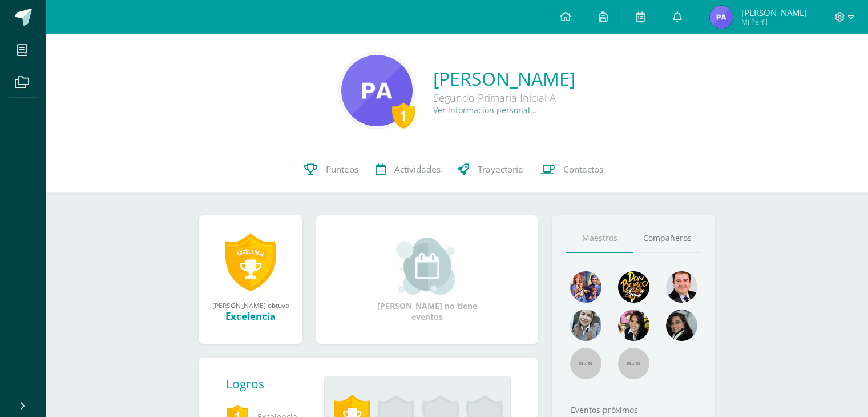 The image size is (868, 417). I want to click on span: Punteos, so click(342, 169).